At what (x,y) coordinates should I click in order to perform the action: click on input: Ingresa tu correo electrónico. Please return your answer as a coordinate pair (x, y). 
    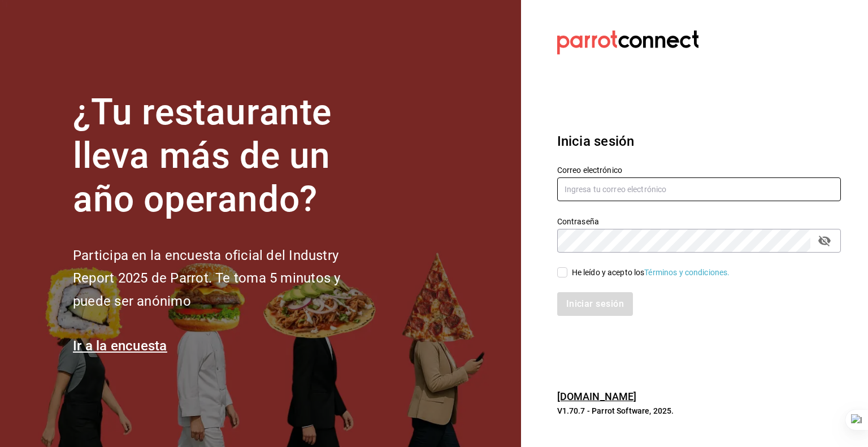
    Looking at the image, I should click on (699, 189).